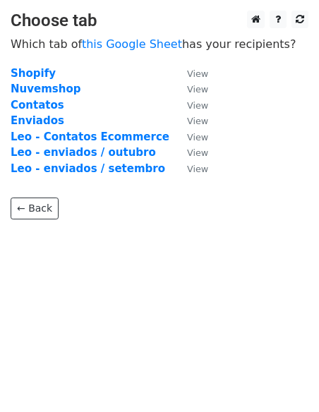 The height and width of the screenshot is (412, 319). I want to click on a: this Google Sheet, so click(132, 44).